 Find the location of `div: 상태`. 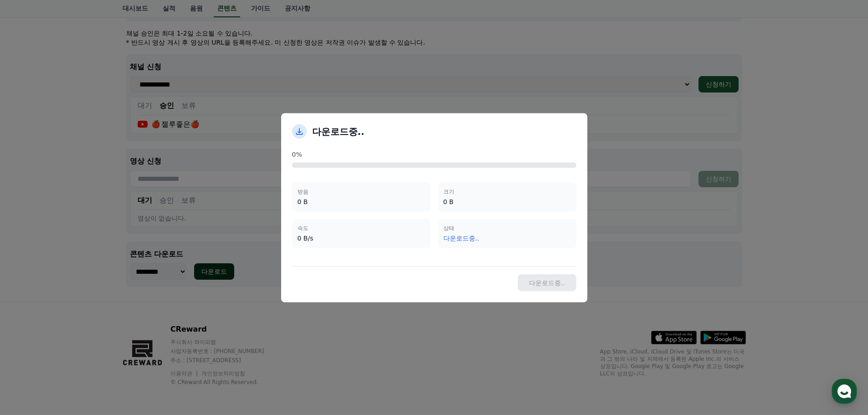

div: 상태 is located at coordinates (507, 228).